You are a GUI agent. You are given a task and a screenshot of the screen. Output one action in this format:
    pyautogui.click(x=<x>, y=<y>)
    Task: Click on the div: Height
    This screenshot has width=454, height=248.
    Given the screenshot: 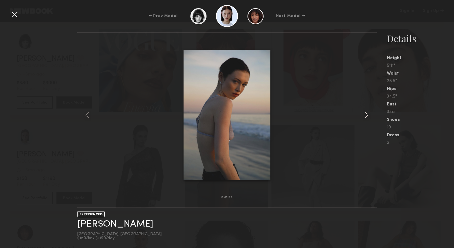 What is the action you would take?
    pyautogui.click(x=420, y=58)
    